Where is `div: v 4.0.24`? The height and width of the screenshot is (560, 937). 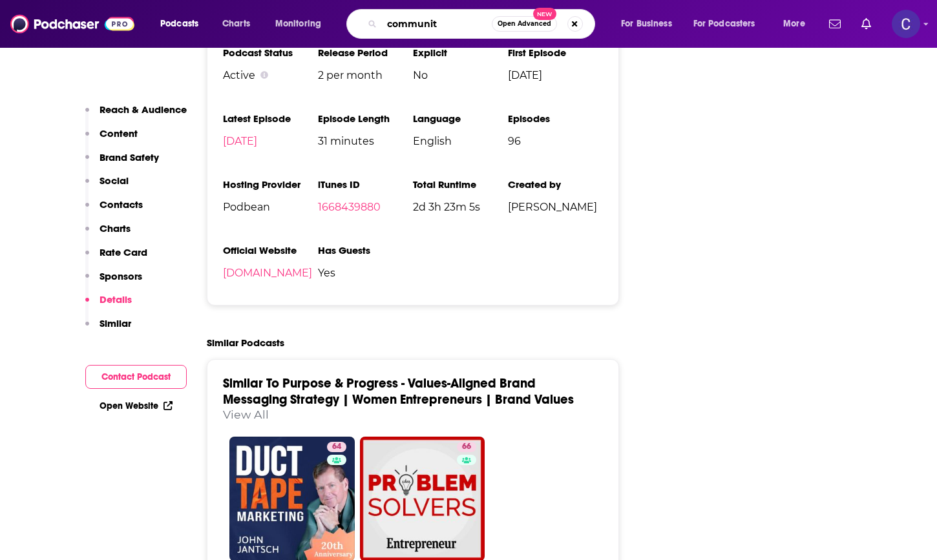
div: v 4.0.24 is located at coordinates (49, 26).